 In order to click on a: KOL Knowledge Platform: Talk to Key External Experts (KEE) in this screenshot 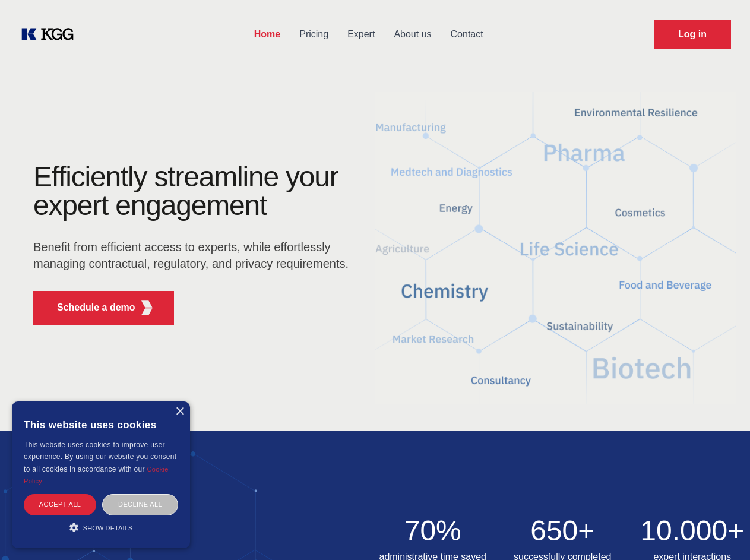, I will do `click(51, 34)`.